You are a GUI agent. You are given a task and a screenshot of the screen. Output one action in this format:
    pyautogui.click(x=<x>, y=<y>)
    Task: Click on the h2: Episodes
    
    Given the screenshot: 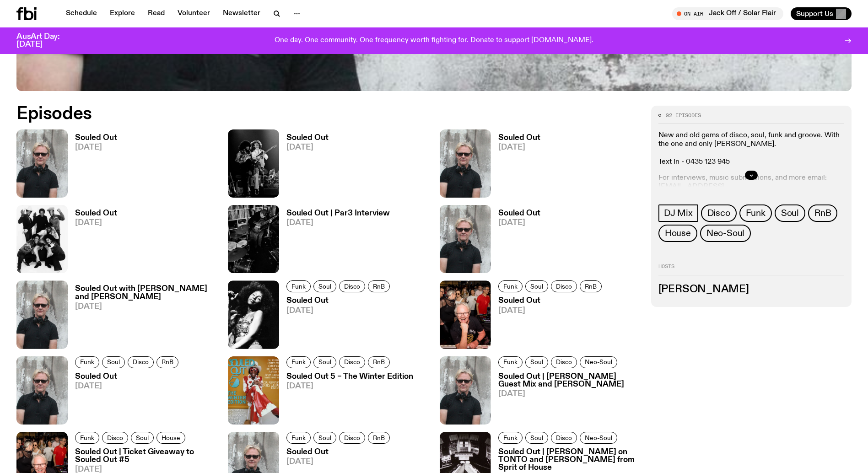 What is the action you would take?
    pyautogui.click(x=293, y=114)
    